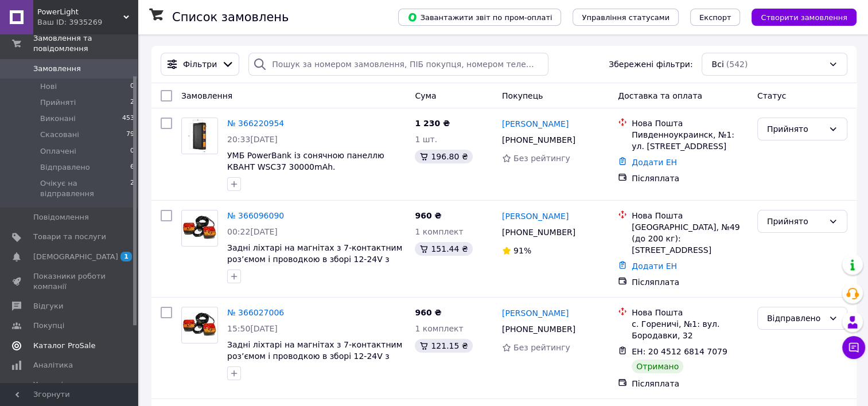  I want to click on div: Відправлено, so click(795, 318).